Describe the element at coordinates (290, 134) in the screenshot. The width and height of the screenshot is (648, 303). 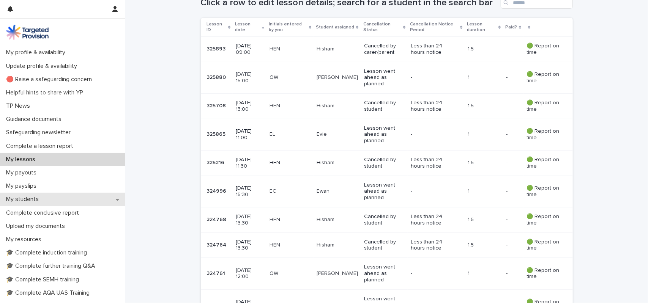
I see `p: EL` at that location.